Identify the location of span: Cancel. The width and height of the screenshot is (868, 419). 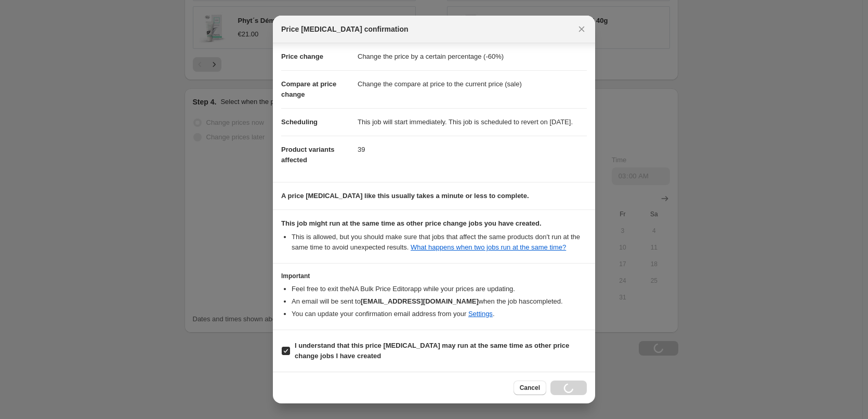
(529, 388).